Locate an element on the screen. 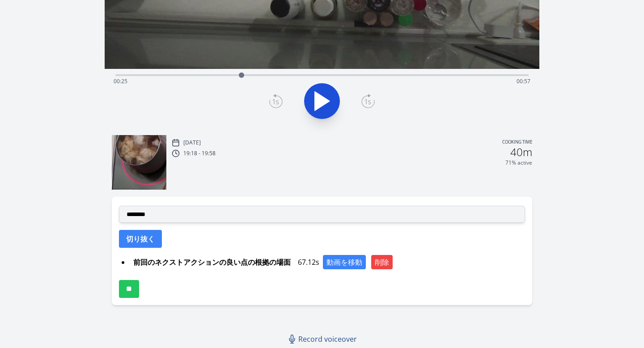 The image size is (644, 348). p: Cooking time is located at coordinates (517, 143).